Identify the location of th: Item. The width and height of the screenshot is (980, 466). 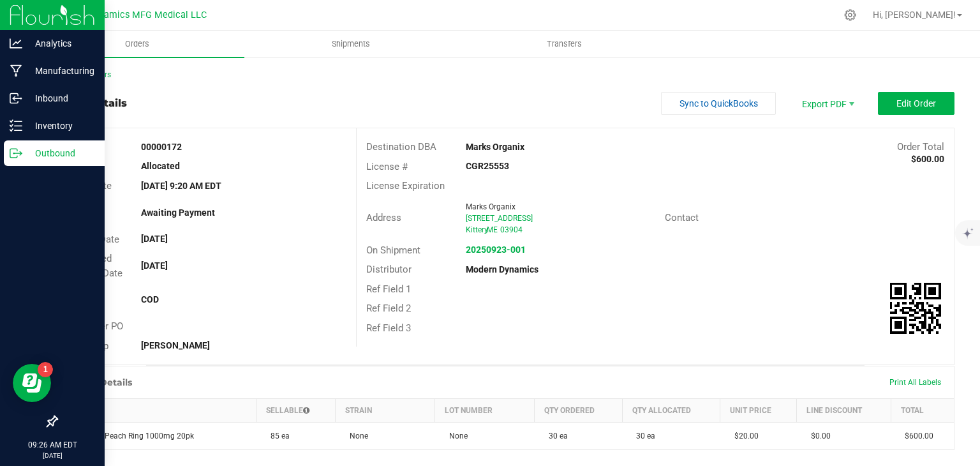
(157, 410).